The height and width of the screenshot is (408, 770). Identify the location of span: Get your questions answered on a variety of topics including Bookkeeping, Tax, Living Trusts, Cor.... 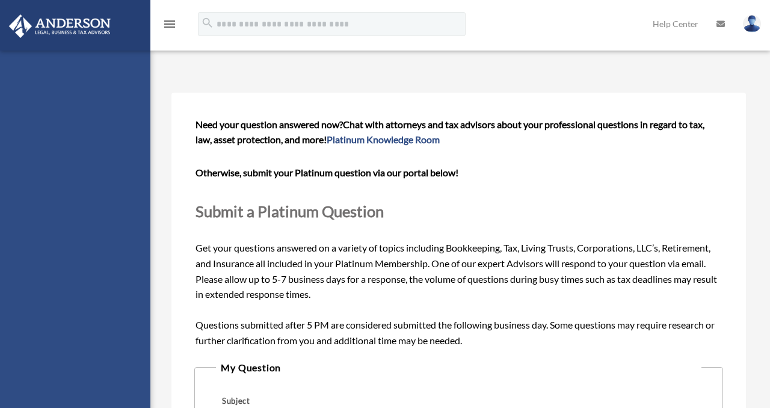
(458, 232).